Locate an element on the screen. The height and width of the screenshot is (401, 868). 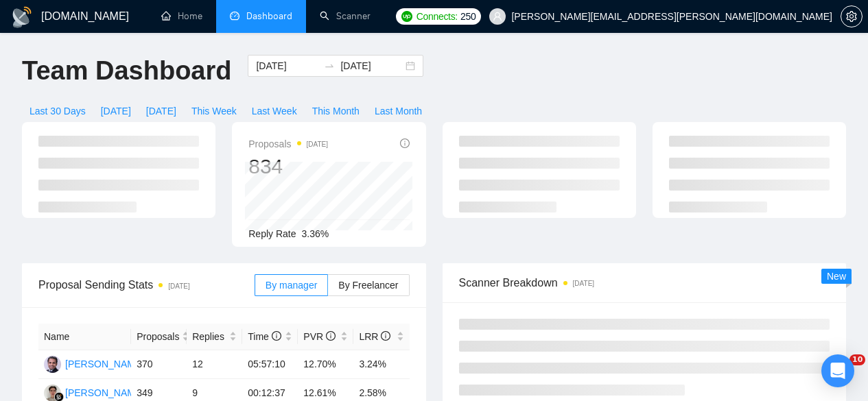
td: 370 is located at coordinates (159, 365).